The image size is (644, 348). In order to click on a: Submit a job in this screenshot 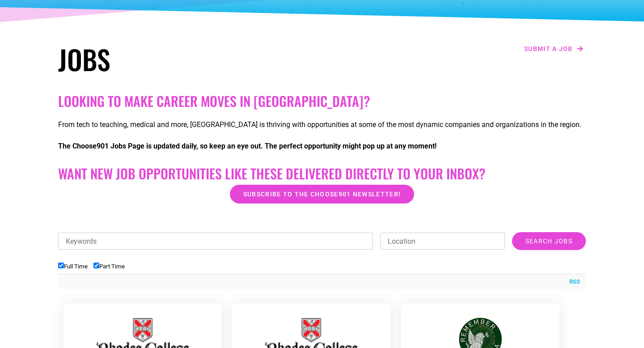, I will do `click(553, 49)`.